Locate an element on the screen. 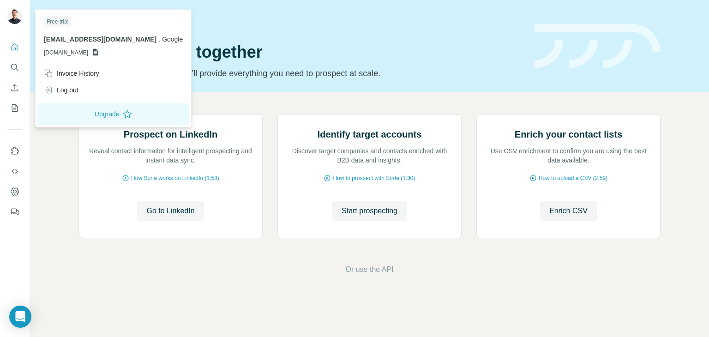 This screenshot has width=709, height=337. span: Start prospecting is located at coordinates (369, 211).